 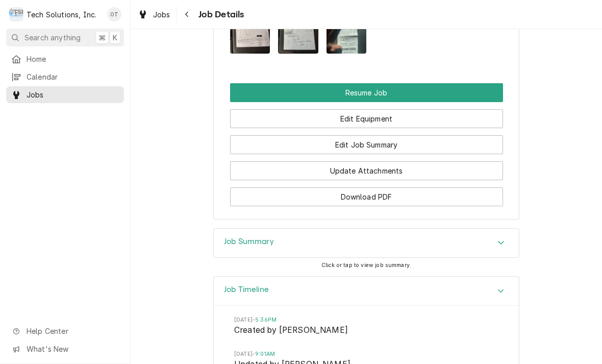 I want to click on em: 5:36PM, so click(x=266, y=319).